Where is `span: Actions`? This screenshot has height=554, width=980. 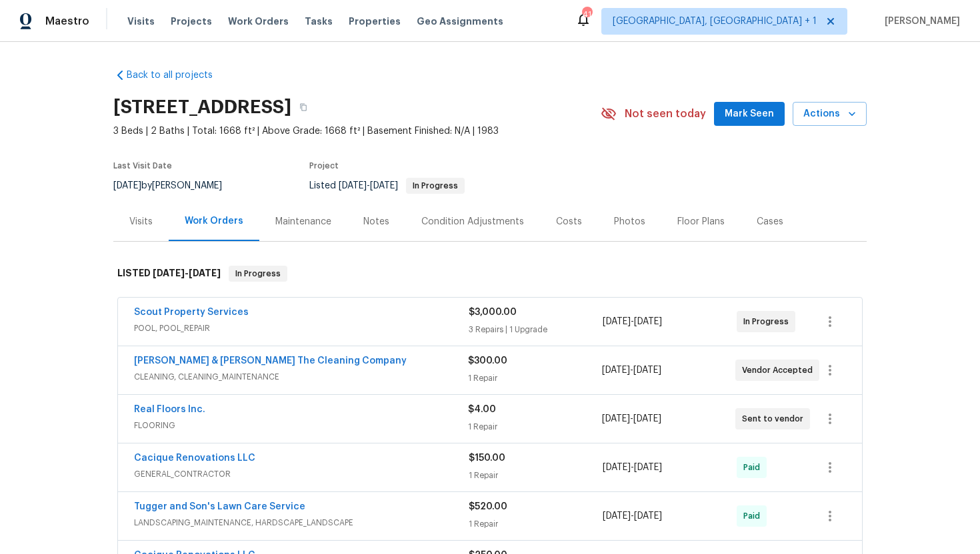 span: Actions is located at coordinates (829, 114).